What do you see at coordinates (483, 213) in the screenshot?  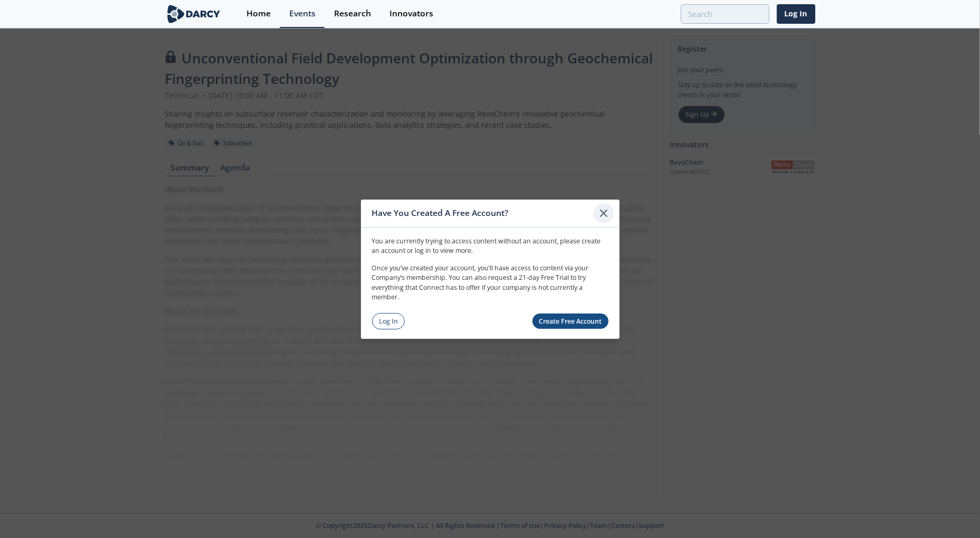 I see `div: Have You Created A Free Account?` at bounding box center [483, 213].